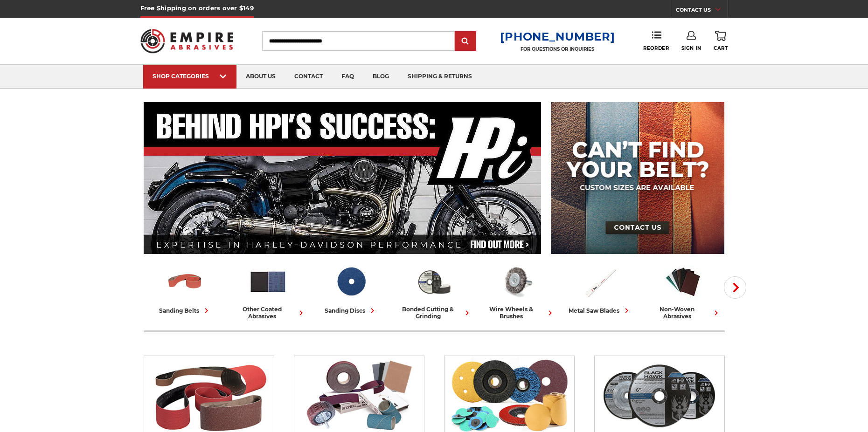 The image size is (868, 432). I want to click on a: faq, so click(347, 77).